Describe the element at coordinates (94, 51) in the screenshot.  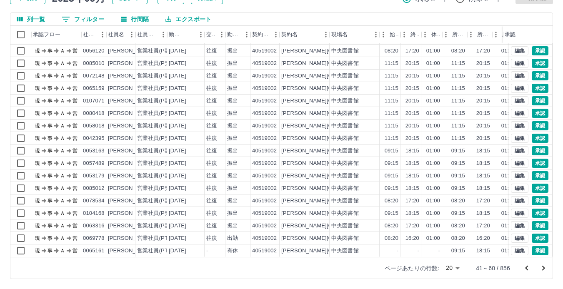
I see `div: 0056120` at that location.